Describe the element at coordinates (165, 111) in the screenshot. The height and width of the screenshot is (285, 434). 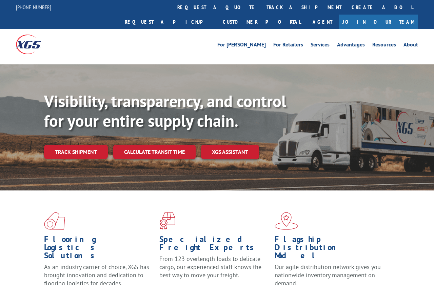
I see `b: Visibility, transparency, and control for your entire supply chain.` at that location.